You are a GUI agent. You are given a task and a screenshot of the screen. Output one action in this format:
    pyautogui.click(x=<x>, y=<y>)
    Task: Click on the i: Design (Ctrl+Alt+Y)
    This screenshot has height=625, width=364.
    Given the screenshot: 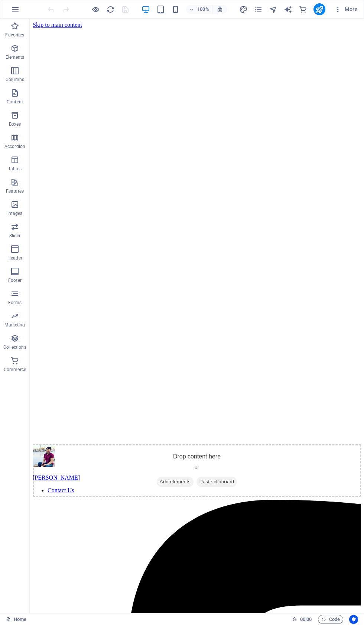 What is the action you would take?
    pyautogui.click(x=244, y=9)
    